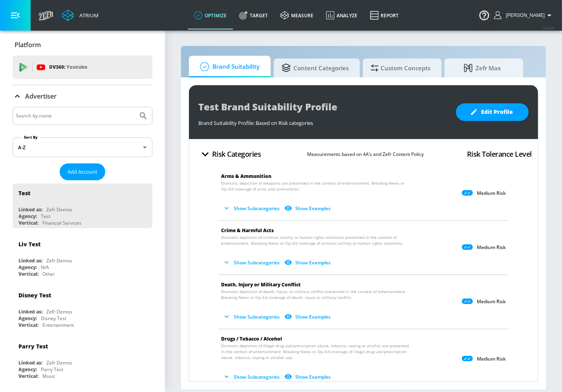 This screenshot has height=392, width=562. Describe the element at coordinates (82, 148) in the screenshot. I see `div: A-Z` at that location.